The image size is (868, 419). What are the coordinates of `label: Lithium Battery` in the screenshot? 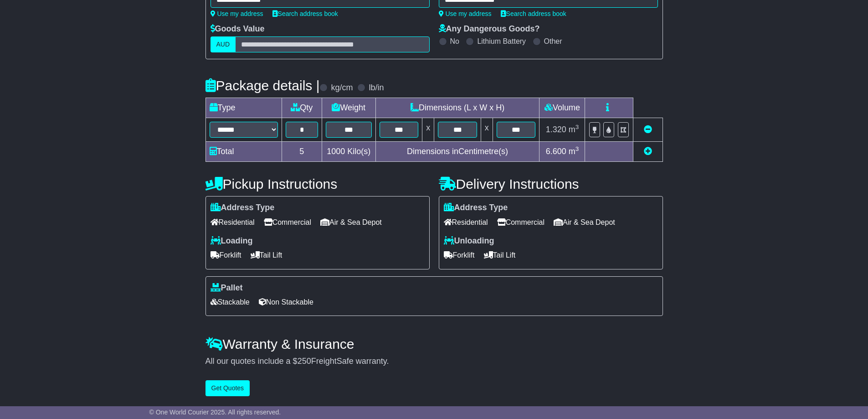 It's located at (501, 41).